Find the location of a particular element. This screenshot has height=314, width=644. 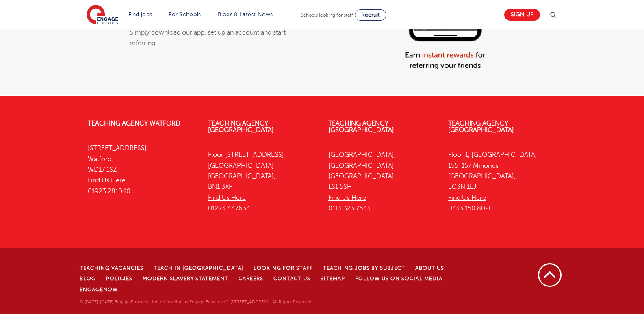

a: Teaching Vacancies is located at coordinates (111, 268).